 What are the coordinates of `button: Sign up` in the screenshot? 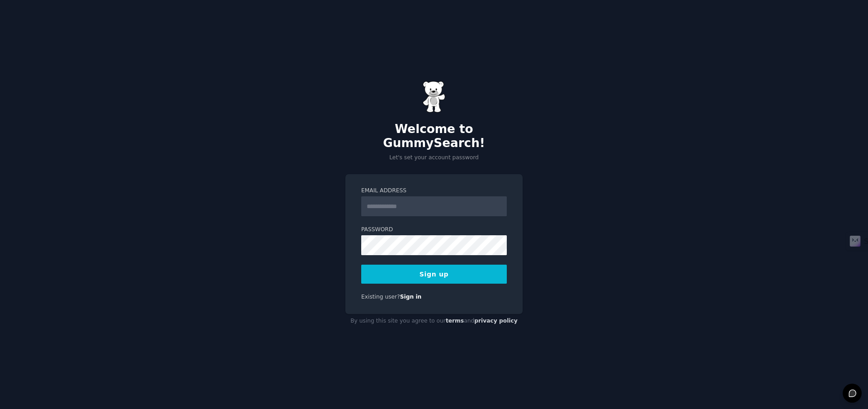 It's located at (434, 274).